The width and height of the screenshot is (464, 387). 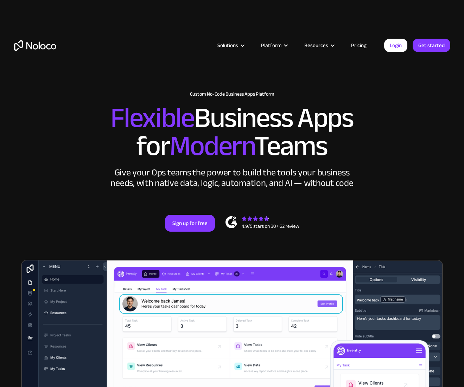 What do you see at coordinates (359, 45) in the screenshot?
I see `a: Pricing` at bounding box center [359, 45].